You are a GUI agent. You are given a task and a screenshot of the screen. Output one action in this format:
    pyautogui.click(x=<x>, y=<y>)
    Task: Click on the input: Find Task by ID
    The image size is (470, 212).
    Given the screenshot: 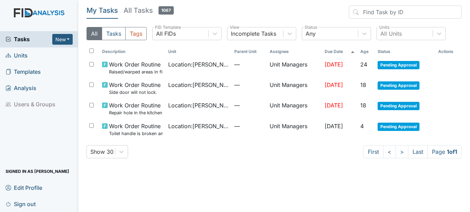 What is the action you would take?
    pyautogui.click(x=405, y=12)
    